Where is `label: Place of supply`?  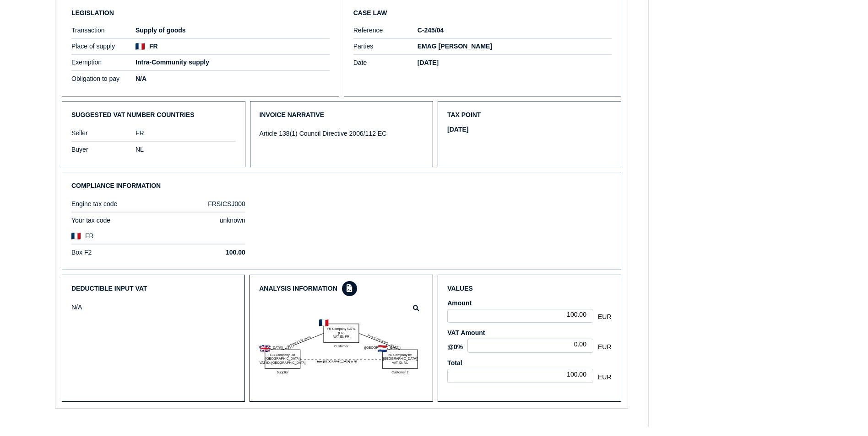 label: Place of supply is located at coordinates (104, 46).